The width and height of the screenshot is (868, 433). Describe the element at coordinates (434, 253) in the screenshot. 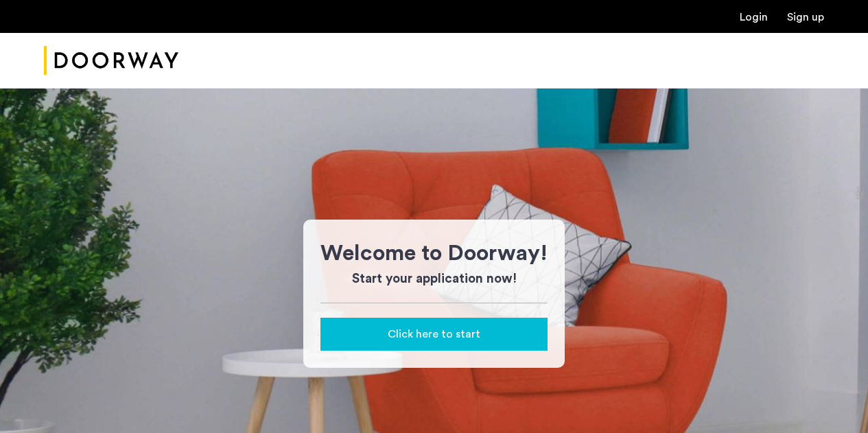

I see `h1: Welcome to Doorway!` at that location.